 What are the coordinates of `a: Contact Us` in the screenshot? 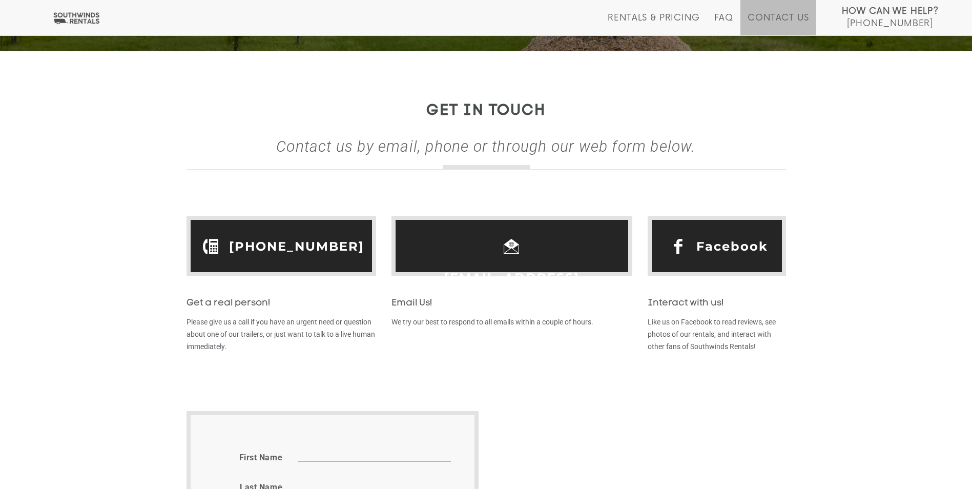 It's located at (778, 24).